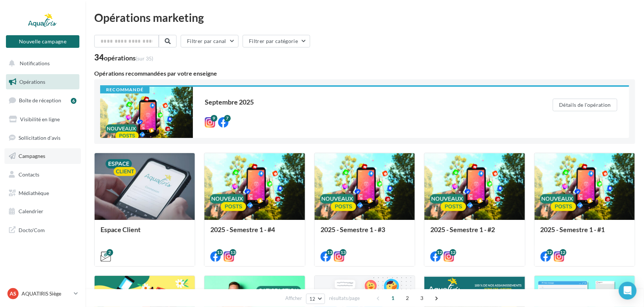 This screenshot has width=644, height=307. Describe the element at coordinates (585, 234) in the screenshot. I see `div: 2025 - Semestre 1 - #1` at that location.